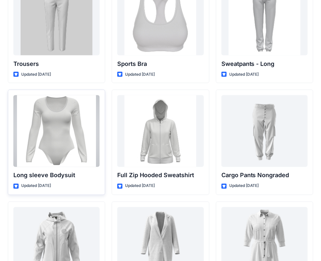 This screenshot has width=321, height=261. Describe the element at coordinates (56, 64) in the screenshot. I see `p: Trousers` at that location.